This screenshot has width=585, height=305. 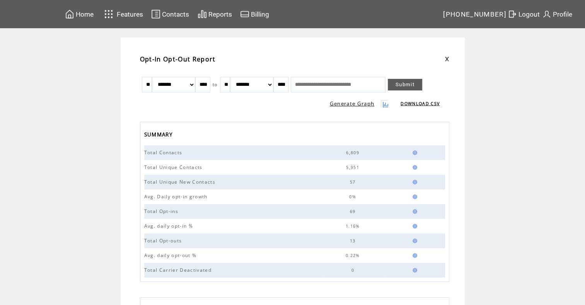 What do you see at coordinates (179, 270) in the screenshot?
I see `span: Total Carrier Deactivated` at bounding box center [179, 270].